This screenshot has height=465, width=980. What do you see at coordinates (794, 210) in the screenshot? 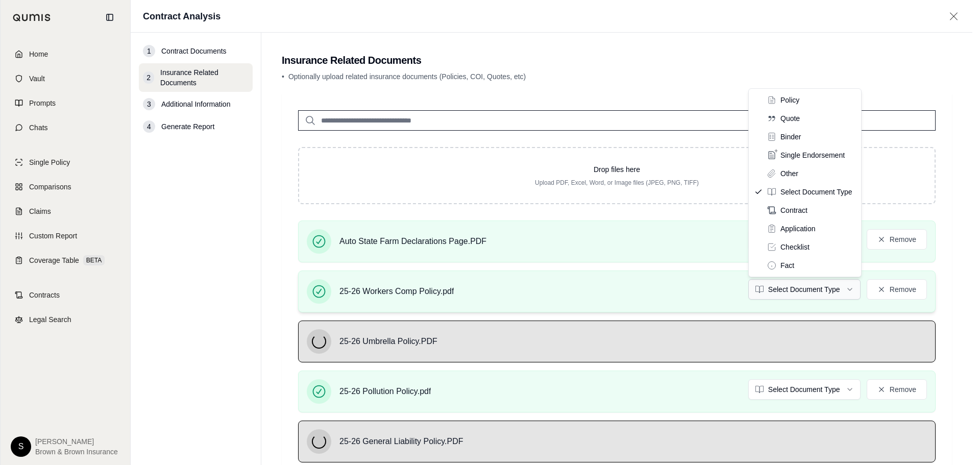
I see `span: Contract` at bounding box center [794, 210].